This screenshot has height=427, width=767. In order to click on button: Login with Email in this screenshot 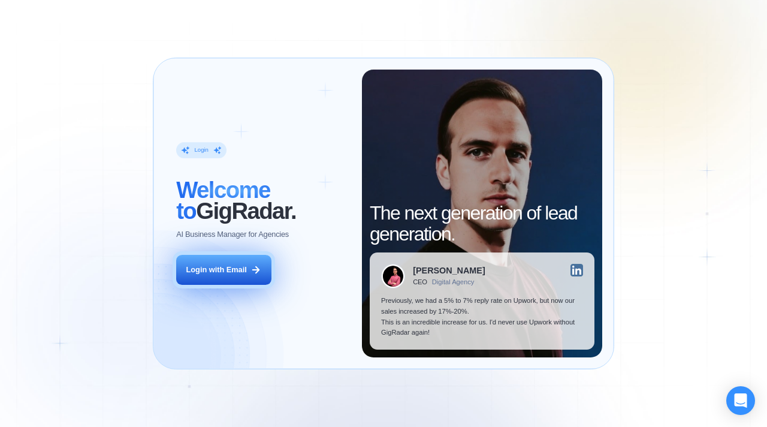, I will do `click(224, 270)`.